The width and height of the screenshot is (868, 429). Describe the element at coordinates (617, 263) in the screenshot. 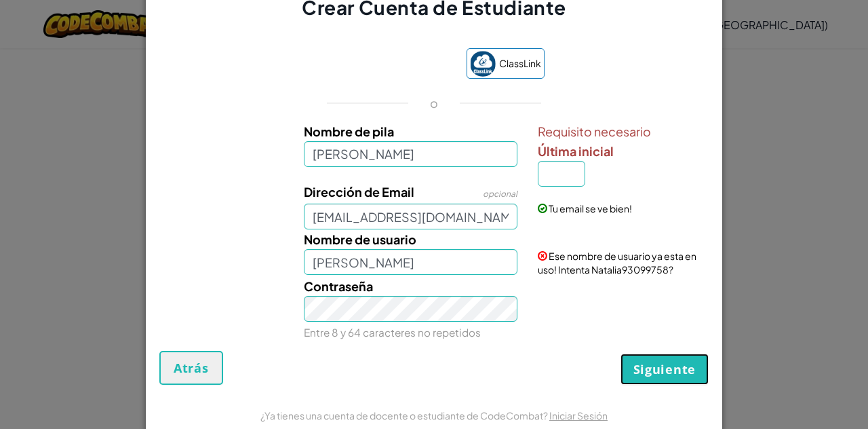

I see `span: Ese nombre de usuario ya esta en uso! Intenta Natalia93099758?` at that location.